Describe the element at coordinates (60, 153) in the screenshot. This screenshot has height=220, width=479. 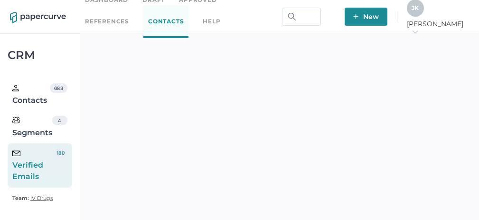
I see `div: 180` at that location.